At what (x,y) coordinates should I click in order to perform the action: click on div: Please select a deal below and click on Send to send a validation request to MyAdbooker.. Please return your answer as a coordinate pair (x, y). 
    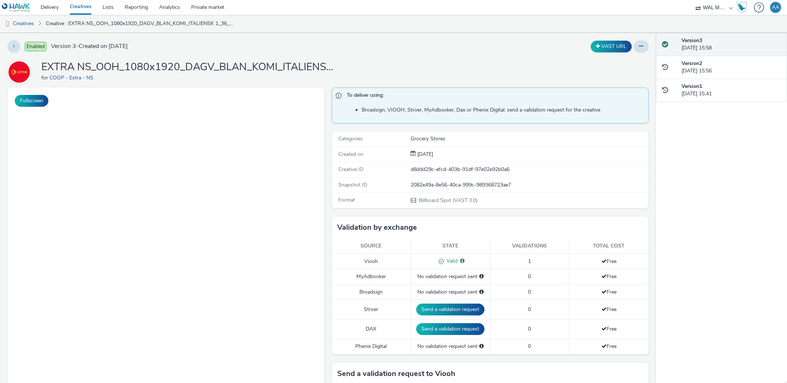
    Looking at the image, I should click on (481, 276).